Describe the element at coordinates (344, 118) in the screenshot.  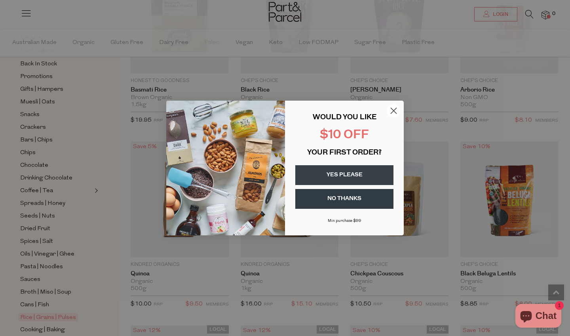
I see `span: WOULD YOU LIKE` at that location.